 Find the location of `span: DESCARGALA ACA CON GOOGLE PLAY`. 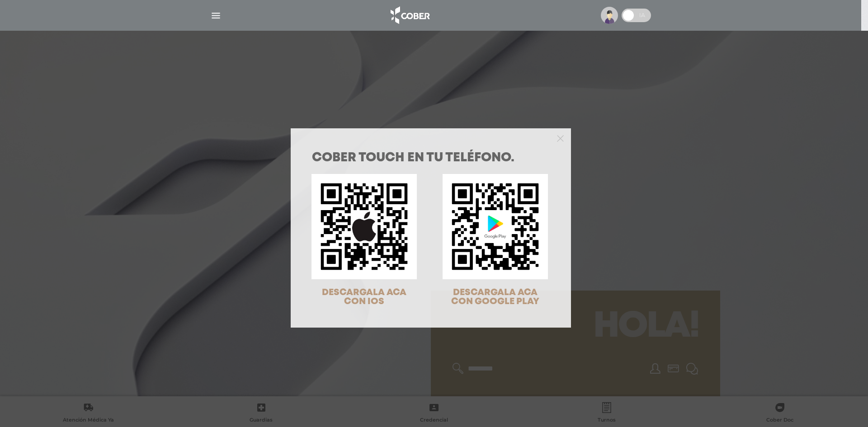

span: DESCARGALA ACA CON GOOGLE PLAY is located at coordinates (495, 297).